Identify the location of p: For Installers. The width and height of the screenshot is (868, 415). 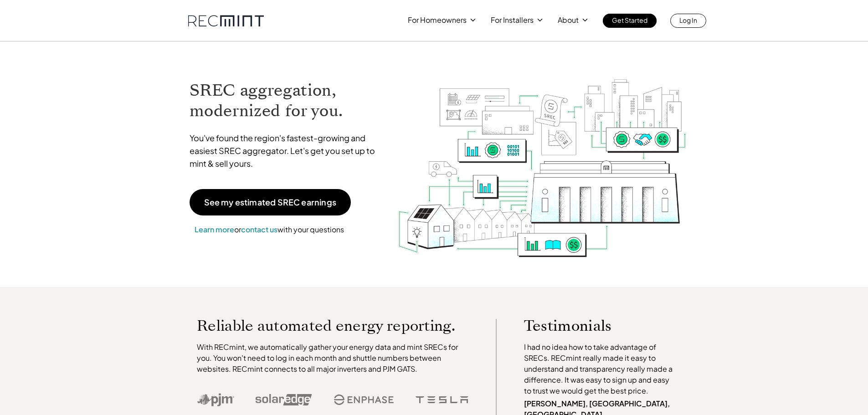
(512, 20).